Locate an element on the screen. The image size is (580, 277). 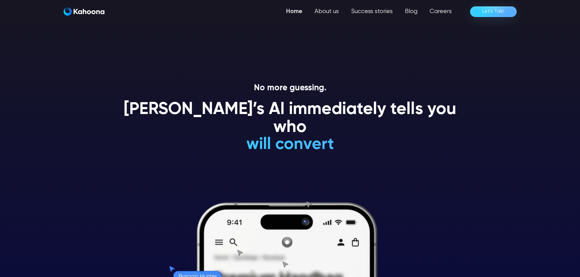
p: No more guessing. is located at coordinates (290, 88).